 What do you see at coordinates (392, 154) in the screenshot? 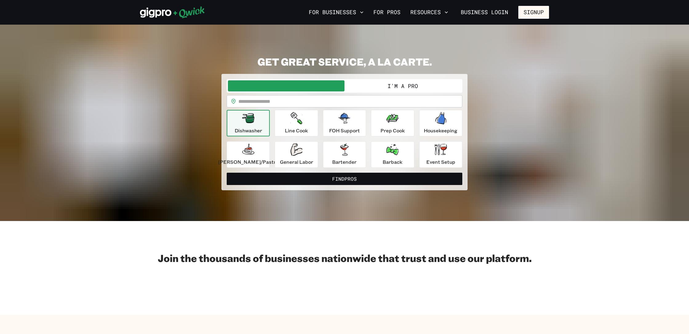
I see `button: Barback` at bounding box center [392, 154].